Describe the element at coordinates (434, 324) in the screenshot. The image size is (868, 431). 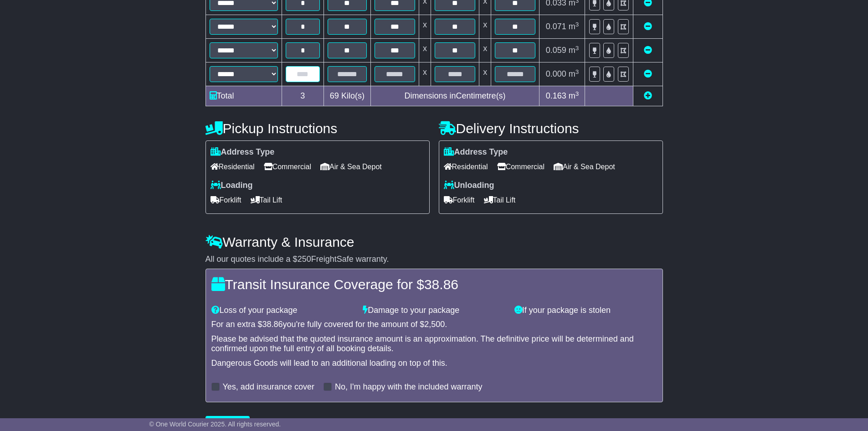
I see `span: 2,500` at that location.